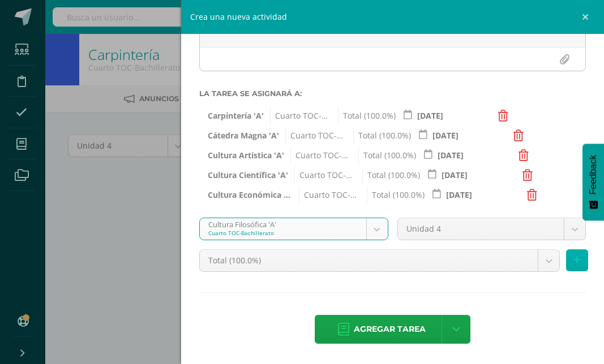 Image resolution: width=604 pixels, height=364 pixels. I want to click on div: Cultura Filosófica 'A', so click(282, 224).